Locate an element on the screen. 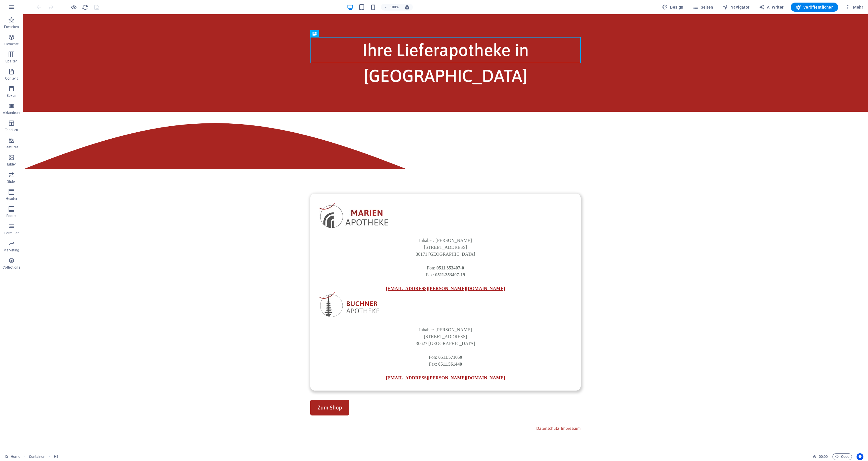 Image resolution: width=868 pixels, height=461 pixels. button: Code is located at coordinates (842, 456).